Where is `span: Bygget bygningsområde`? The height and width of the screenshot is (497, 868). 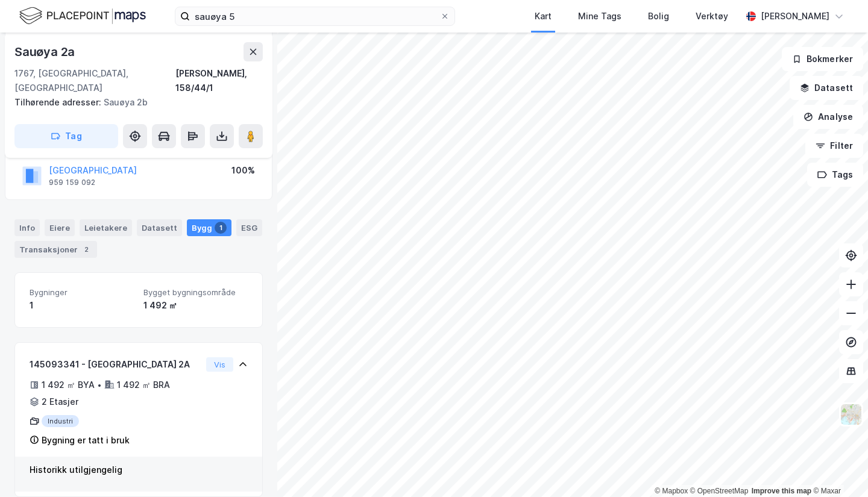 span: Bygget bygningsområde is located at coordinates (195, 292).